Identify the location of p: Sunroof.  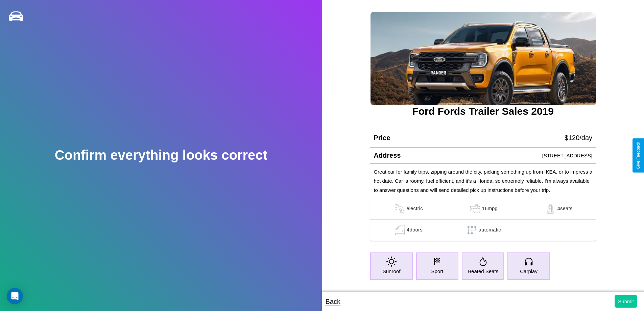
(392, 271).